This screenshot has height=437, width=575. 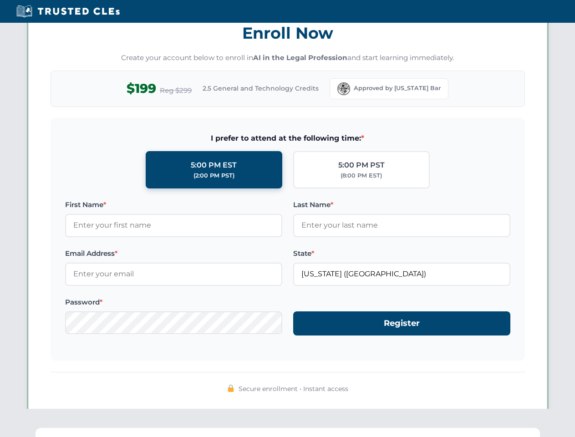 I want to click on label: Last Name, so click(x=402, y=205).